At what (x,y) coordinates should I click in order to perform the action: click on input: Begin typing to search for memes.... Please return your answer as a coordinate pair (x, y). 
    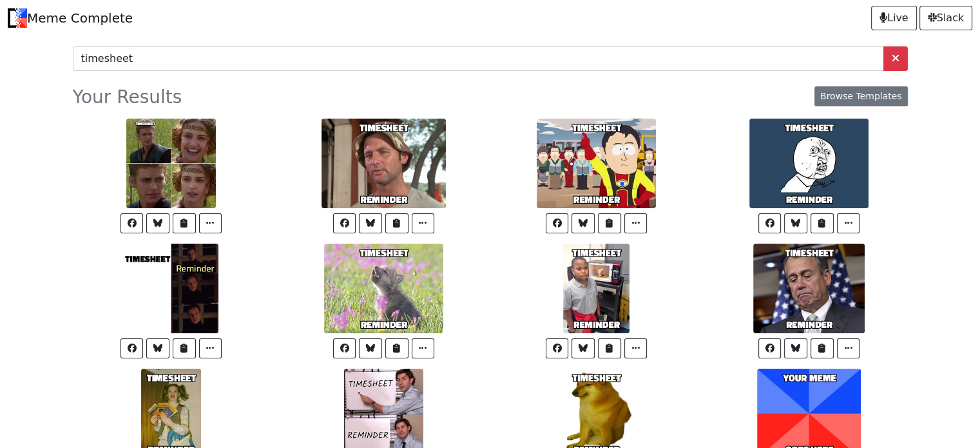
    Looking at the image, I should click on (478, 59).